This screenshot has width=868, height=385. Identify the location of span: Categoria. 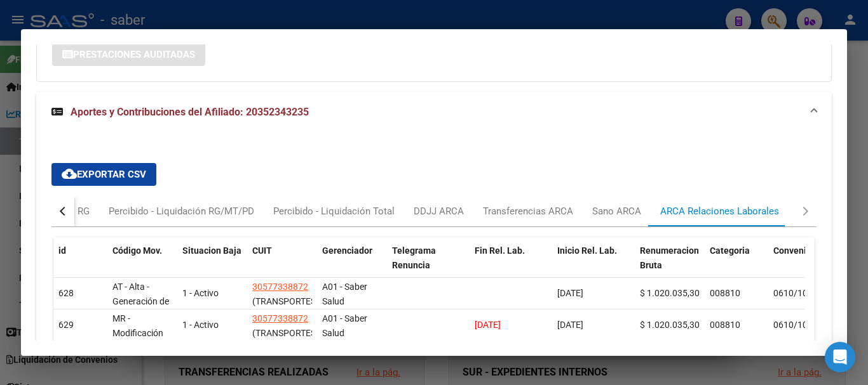
(730, 251).